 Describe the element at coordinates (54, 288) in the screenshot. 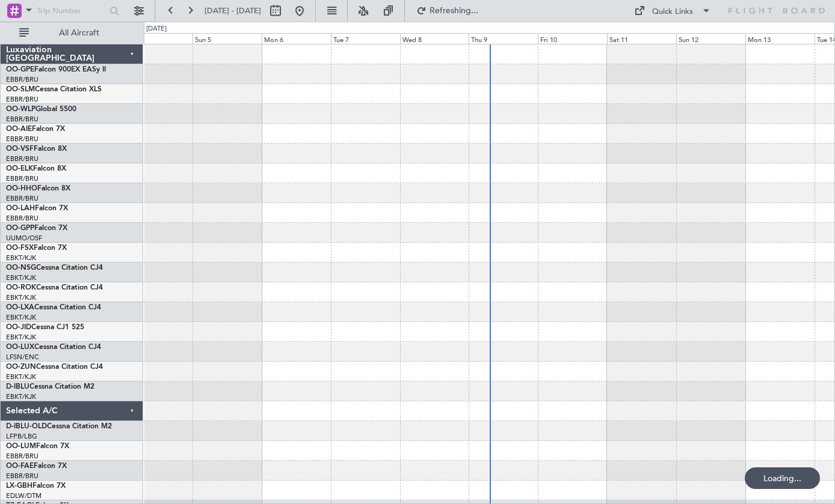

I see `a: OO-ROKCessna Citation CJ4` at that location.